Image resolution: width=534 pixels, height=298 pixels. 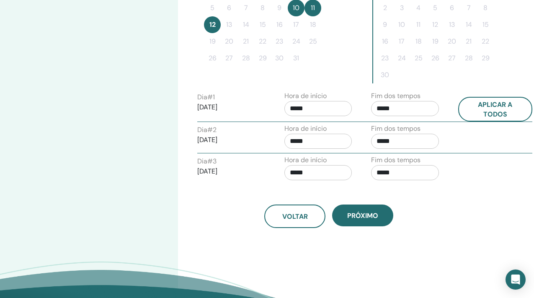 I want to click on font: Aplicar a todos, so click(x=495, y=109).